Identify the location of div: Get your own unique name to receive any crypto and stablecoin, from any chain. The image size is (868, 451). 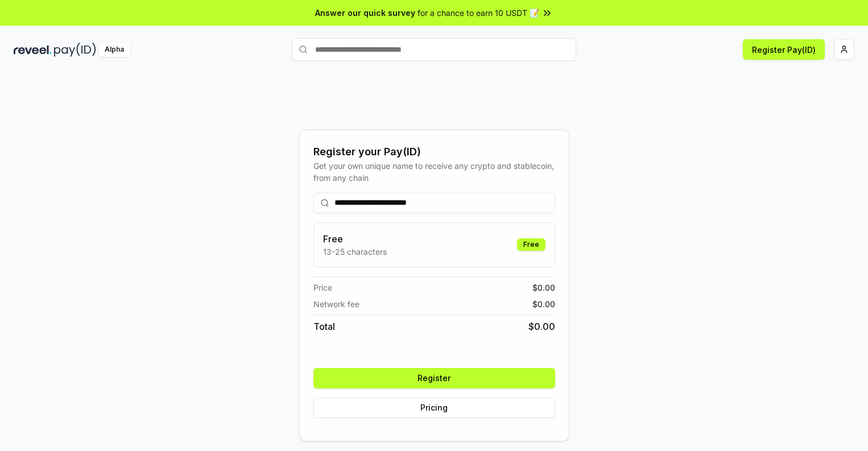
(434, 172).